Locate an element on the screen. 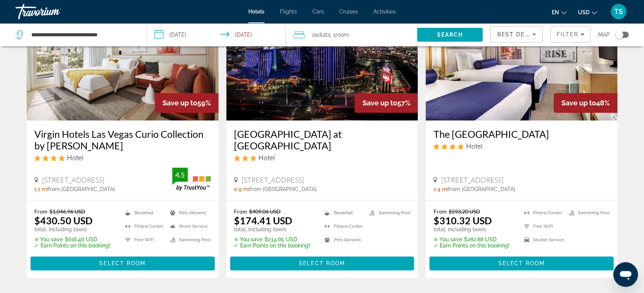 Image resolution: width=644 pixels, height=293 pixels. span: 2 is located at coordinates (321, 35).